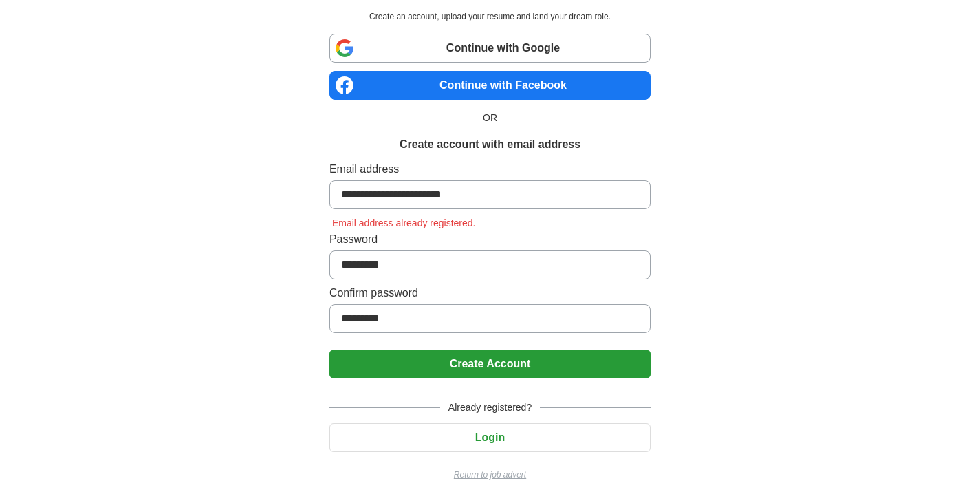 The image size is (980, 503). What do you see at coordinates (490, 169) in the screenshot?
I see `label: Email address` at bounding box center [490, 169].